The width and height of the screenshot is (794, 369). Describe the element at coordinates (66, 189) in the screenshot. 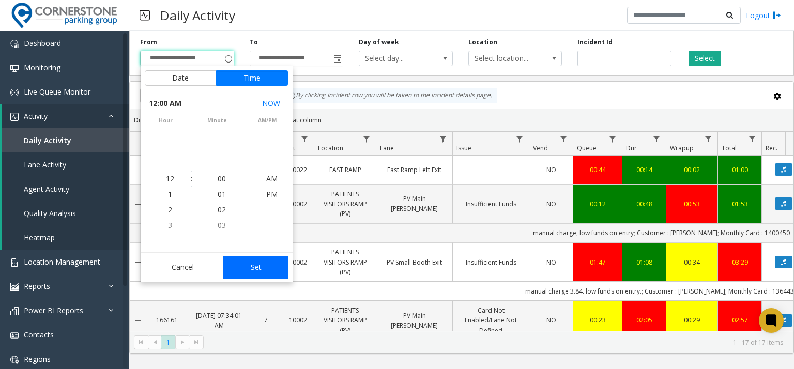

I see `a: Agent Activity` at that location.